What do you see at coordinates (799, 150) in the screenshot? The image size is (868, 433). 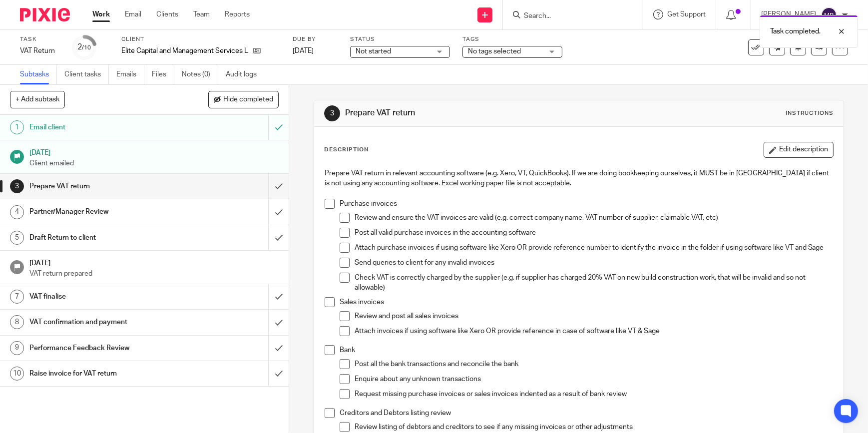 I see `button: Edit description` at bounding box center [799, 150].